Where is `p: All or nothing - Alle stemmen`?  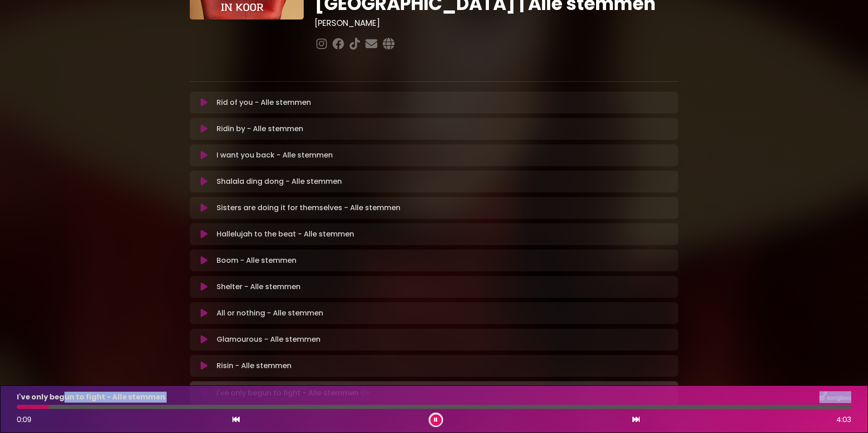 p: All or nothing - Alle stemmen is located at coordinates (270, 313).